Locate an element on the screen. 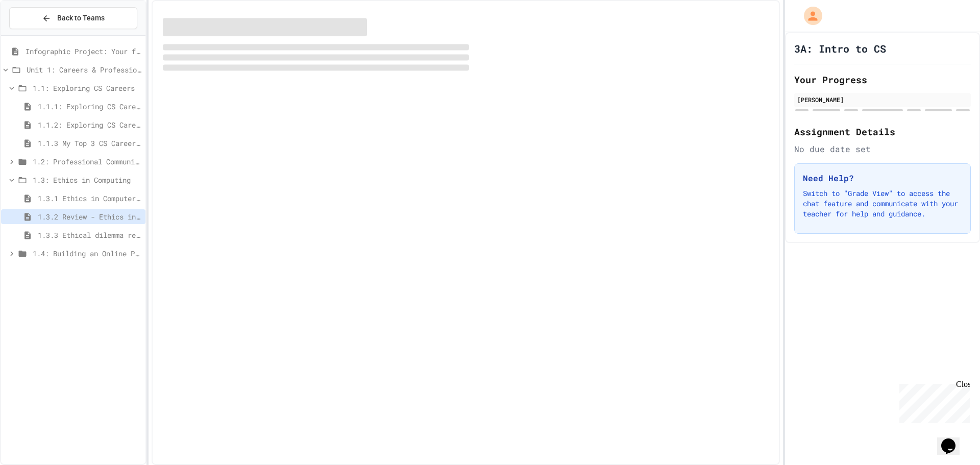 The height and width of the screenshot is (465, 980). div: No due date set is located at coordinates (882, 149).